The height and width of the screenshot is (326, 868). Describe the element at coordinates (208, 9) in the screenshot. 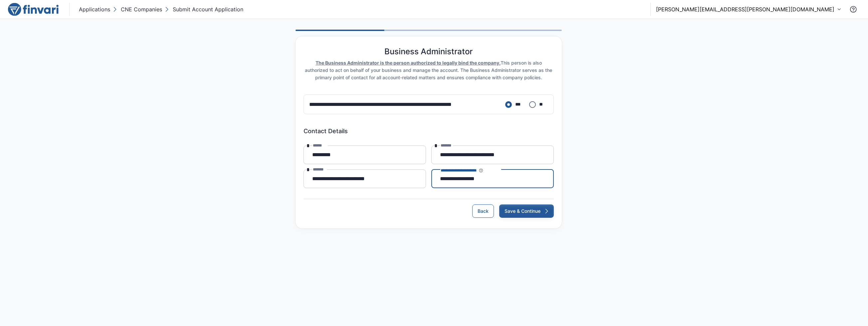

I see `p: Submit Account Application` at that location.